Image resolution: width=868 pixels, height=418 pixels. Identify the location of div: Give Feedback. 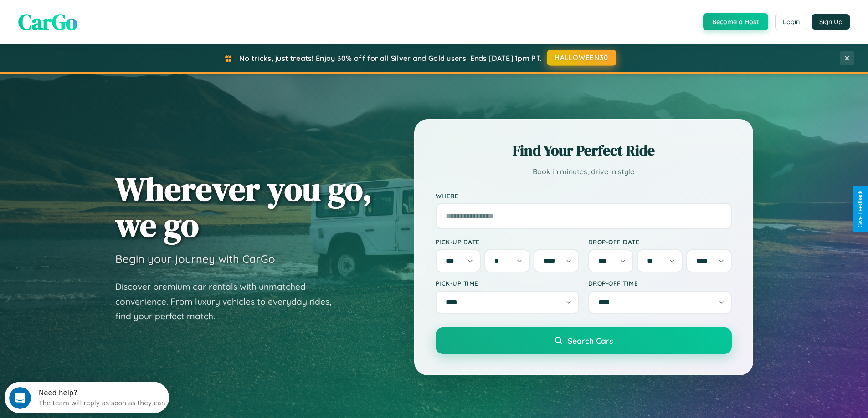
(860, 209).